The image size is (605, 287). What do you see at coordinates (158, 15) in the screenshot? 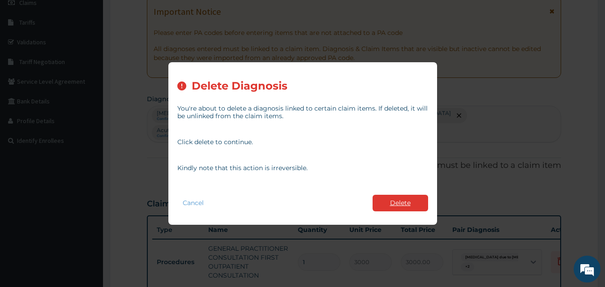
I see `div: Minimize live chat window` at bounding box center [158, 15].